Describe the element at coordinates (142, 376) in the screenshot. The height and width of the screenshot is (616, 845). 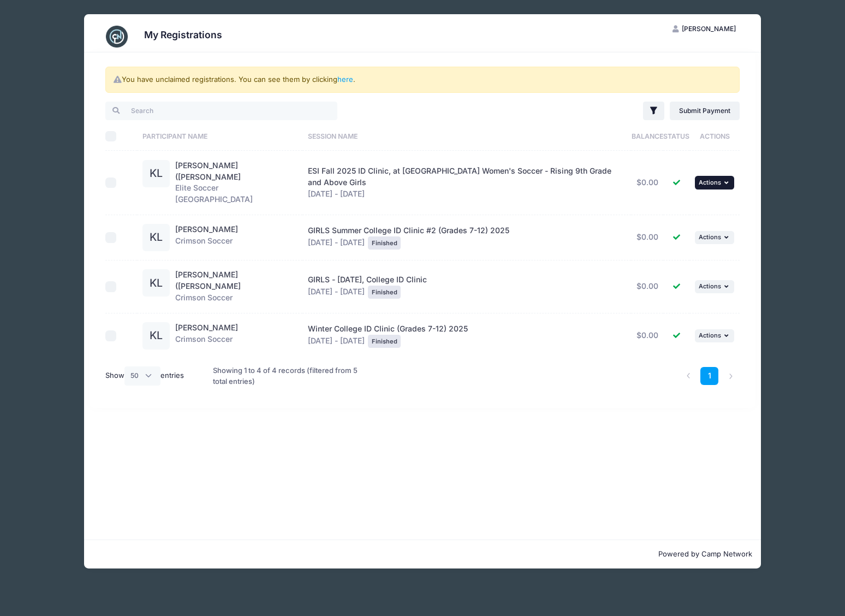
I see `select: Showentries` at that location.